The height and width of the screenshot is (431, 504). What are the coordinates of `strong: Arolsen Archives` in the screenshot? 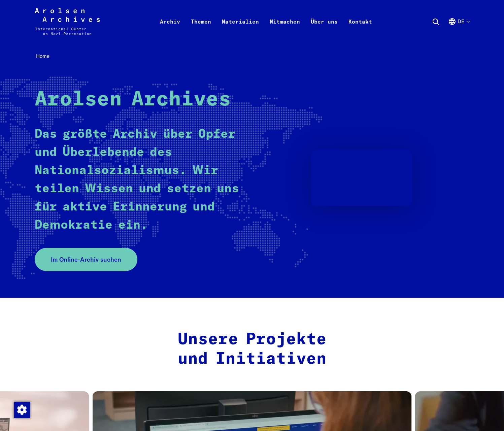 It's located at (133, 100).